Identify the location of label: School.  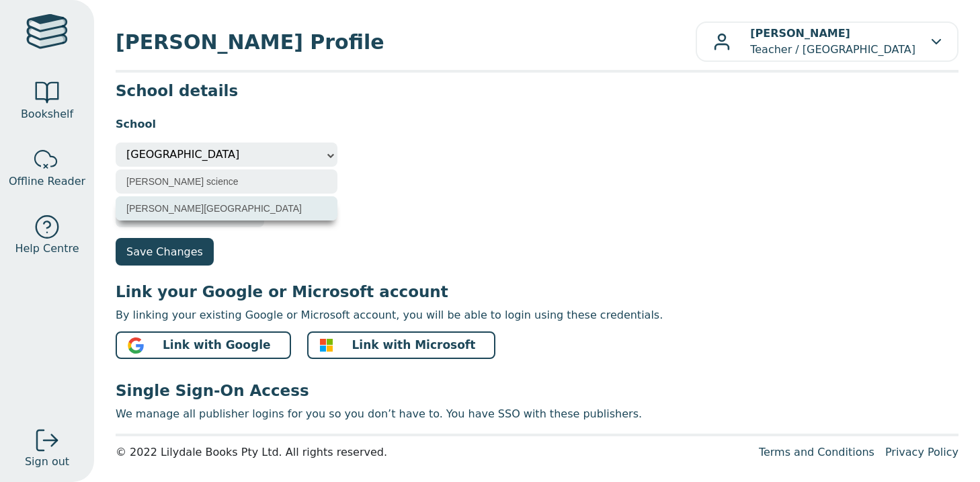
(136, 124).